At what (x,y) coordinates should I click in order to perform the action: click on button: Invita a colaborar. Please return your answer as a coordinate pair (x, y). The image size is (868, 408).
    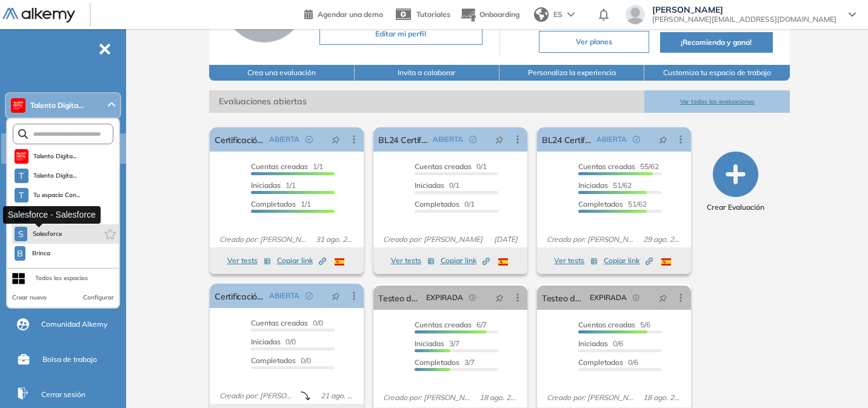
    Looking at the image, I should click on (427, 73).